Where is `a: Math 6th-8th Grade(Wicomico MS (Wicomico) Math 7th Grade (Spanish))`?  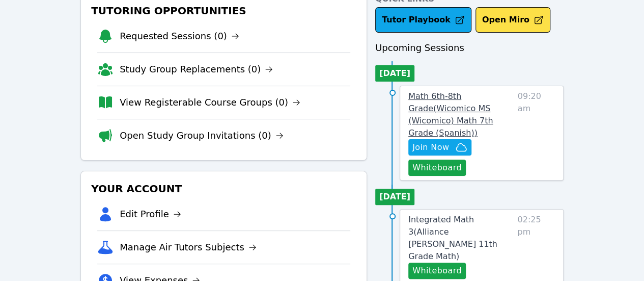
a: Math 6th-8th Grade(Wicomico MS (Wicomico) Math 7th Grade (Spanish)) is located at coordinates (461, 115).